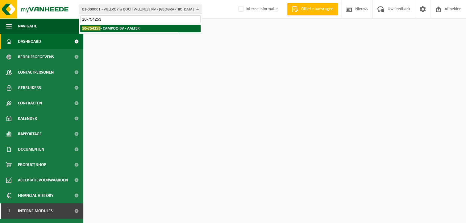 This screenshot has height=223, width=466. I want to click on span: Bedrijfsgegevens, so click(36, 57).